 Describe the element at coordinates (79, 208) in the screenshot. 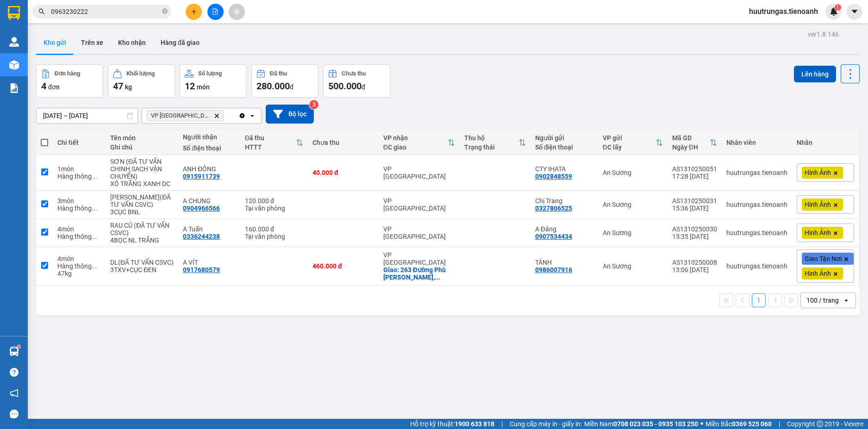

I see `div: Hàng thông thường` at that location.